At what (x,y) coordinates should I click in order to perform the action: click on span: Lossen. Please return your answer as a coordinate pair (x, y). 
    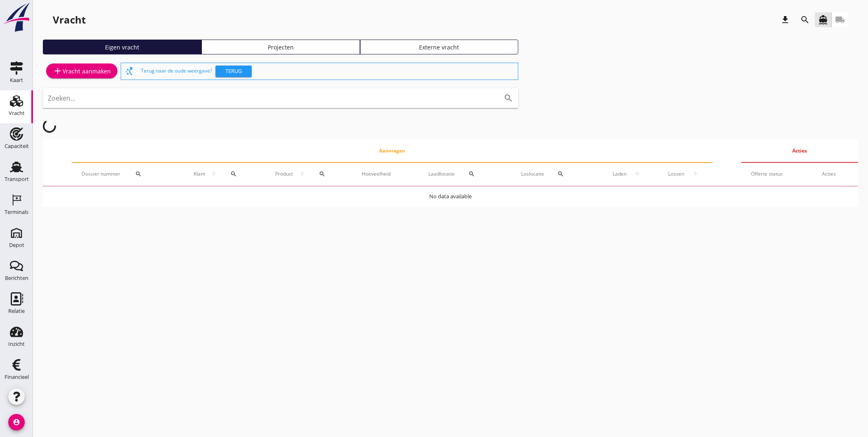
    Looking at the image, I should click on (676, 174).